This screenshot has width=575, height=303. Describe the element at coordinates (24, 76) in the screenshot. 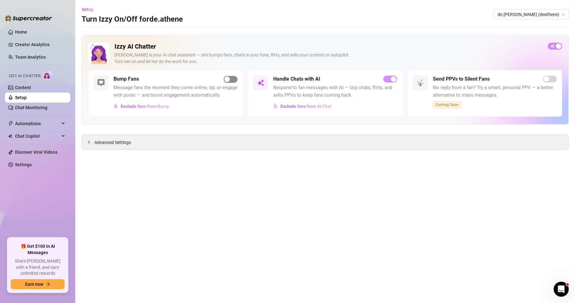

I see `span: Izzy AI Chatter` at that location.